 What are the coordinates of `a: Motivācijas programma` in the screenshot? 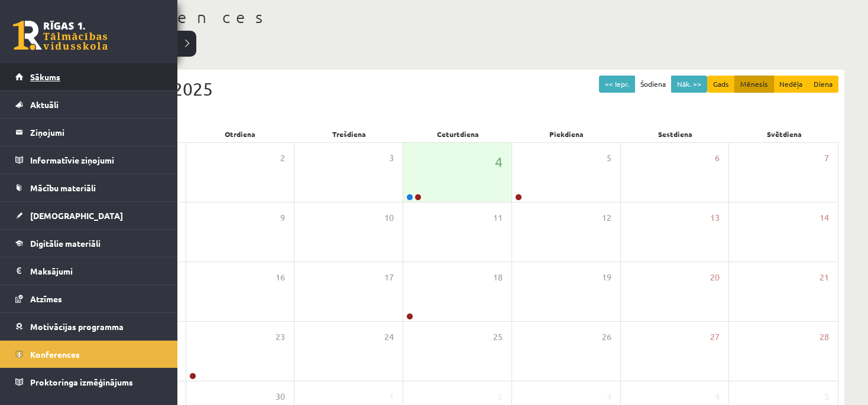 It's located at (89, 327).